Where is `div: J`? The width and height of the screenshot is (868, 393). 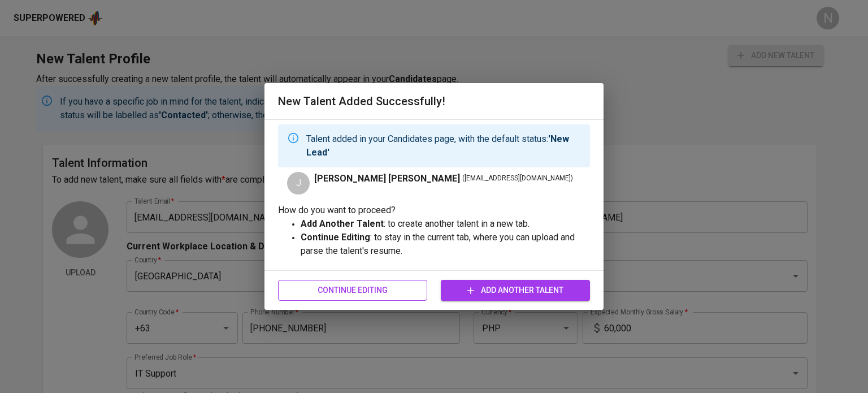
div: J is located at coordinates (299, 183).